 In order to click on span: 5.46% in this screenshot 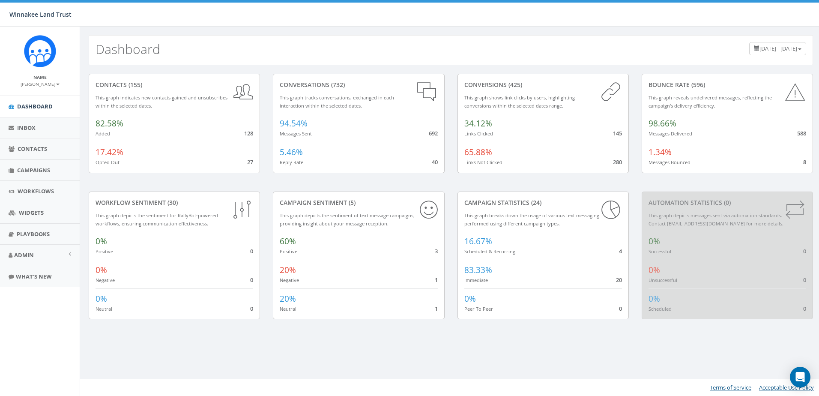, I will do `click(291, 152)`.